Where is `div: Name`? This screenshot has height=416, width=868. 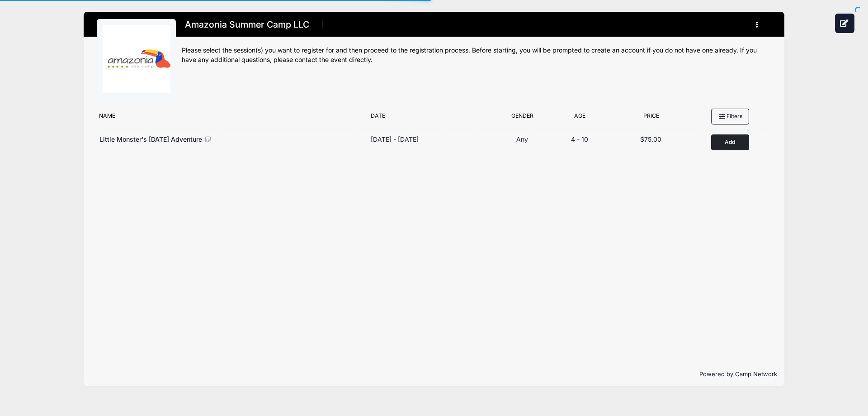
div: Name is located at coordinates (230, 118).